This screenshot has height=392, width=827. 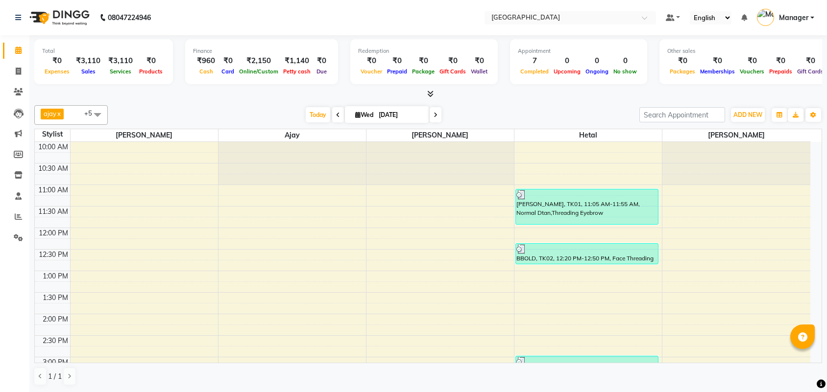 What do you see at coordinates (780, 72) in the screenshot?
I see `span: Prepaids` at bounding box center [780, 72].